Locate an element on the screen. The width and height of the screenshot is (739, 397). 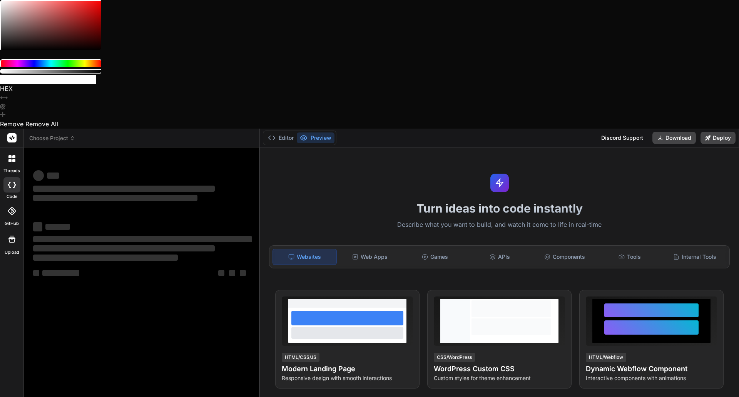
label: threads is located at coordinates (12, 170).